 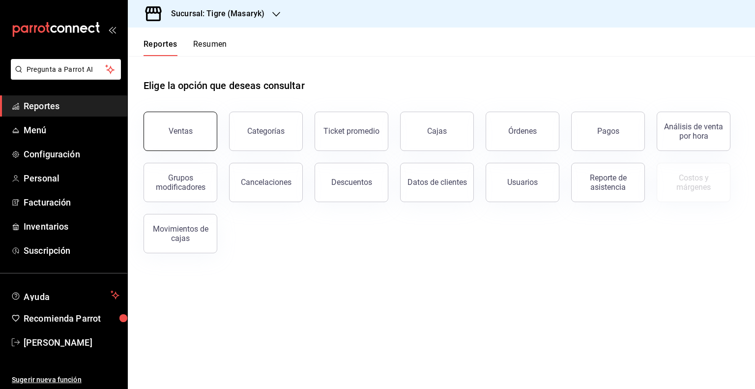 What do you see at coordinates (71, 154) in the screenshot?
I see `span: Configuración` at bounding box center [71, 154].